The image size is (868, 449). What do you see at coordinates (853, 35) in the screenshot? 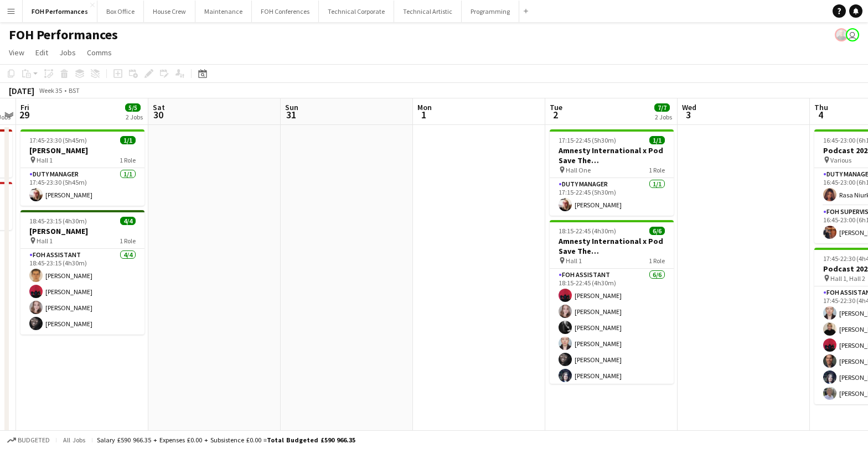
I see `app-user-avatar: Liveforce Admin` at bounding box center [853, 35].